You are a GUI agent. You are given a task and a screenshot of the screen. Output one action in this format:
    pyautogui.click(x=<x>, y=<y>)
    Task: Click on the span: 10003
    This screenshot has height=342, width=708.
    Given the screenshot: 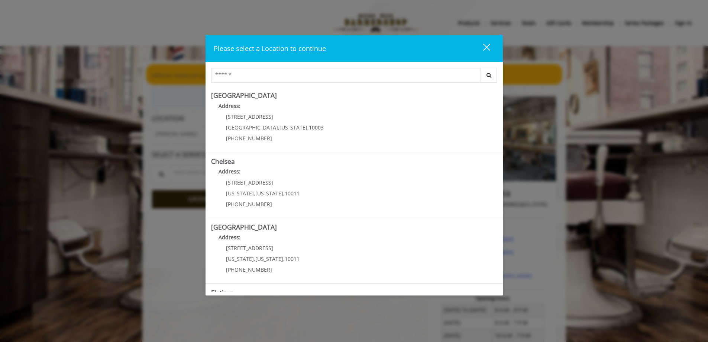 What is the action you would take?
    pyautogui.click(x=316, y=127)
    